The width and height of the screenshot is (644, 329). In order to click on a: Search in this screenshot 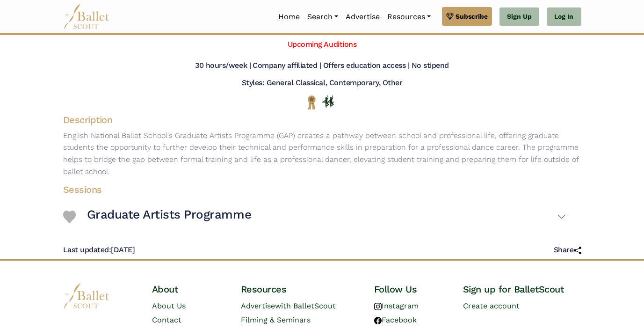, I will do `click(323, 17)`.